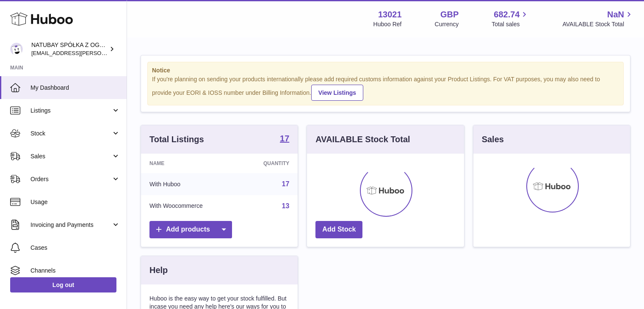 The height and width of the screenshot is (309, 644). What do you see at coordinates (385, 88) in the screenshot?
I see `div: If you're planning on sending your products internationally please add required customs informati...` at bounding box center [385, 88].